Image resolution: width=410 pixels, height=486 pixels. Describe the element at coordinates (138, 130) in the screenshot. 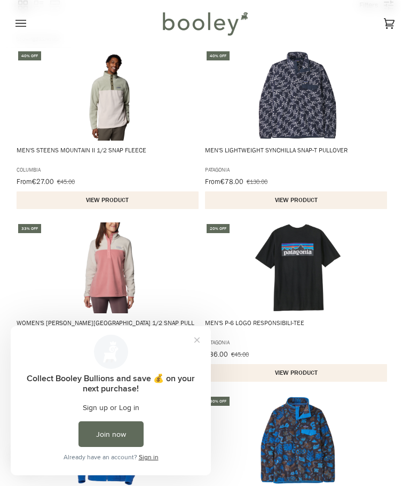

I see `a: Sign in` at that location.